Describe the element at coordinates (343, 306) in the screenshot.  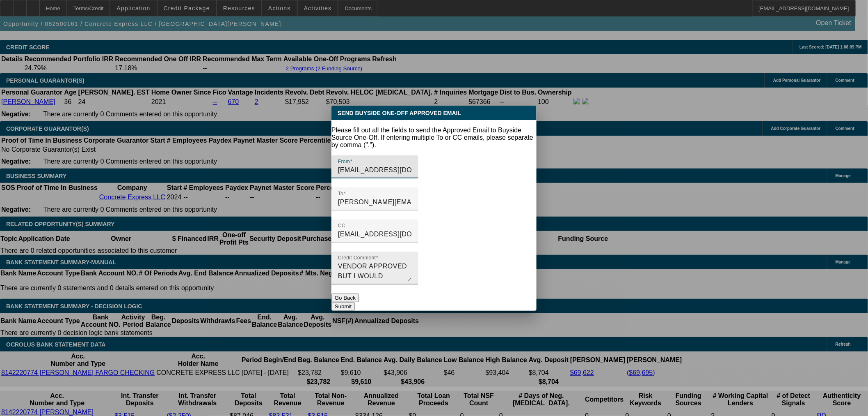
I see `button: Submit` at that location.